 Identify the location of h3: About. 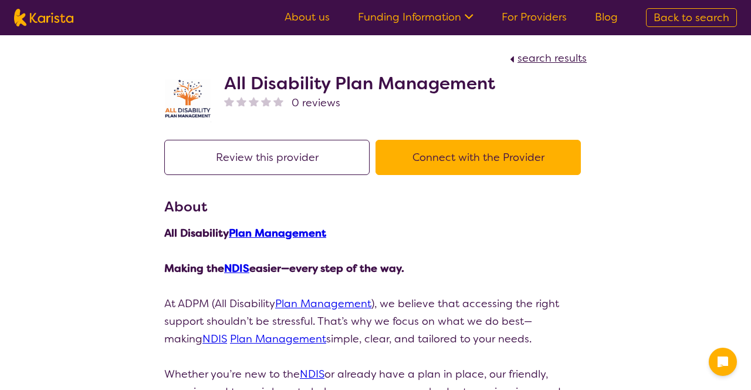
(375, 206).